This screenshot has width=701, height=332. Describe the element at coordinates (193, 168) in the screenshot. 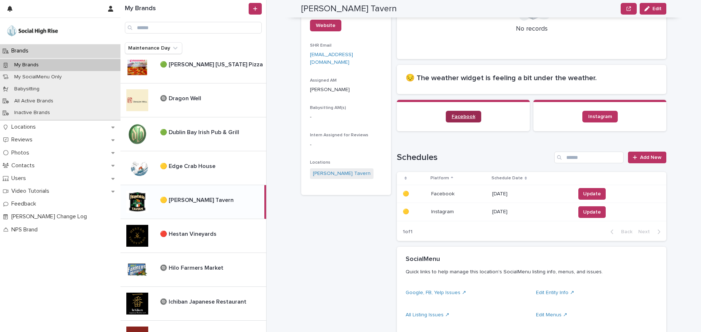

I see `a: 🟡 Edge Crab House🟡 Edge Crab House` at that location.